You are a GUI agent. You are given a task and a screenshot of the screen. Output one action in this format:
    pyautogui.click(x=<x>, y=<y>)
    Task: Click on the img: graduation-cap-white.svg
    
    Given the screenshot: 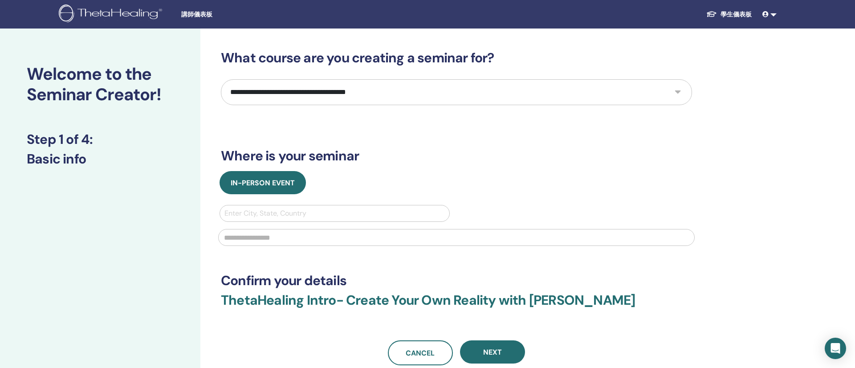 What is the action you would take?
    pyautogui.click(x=711, y=14)
    